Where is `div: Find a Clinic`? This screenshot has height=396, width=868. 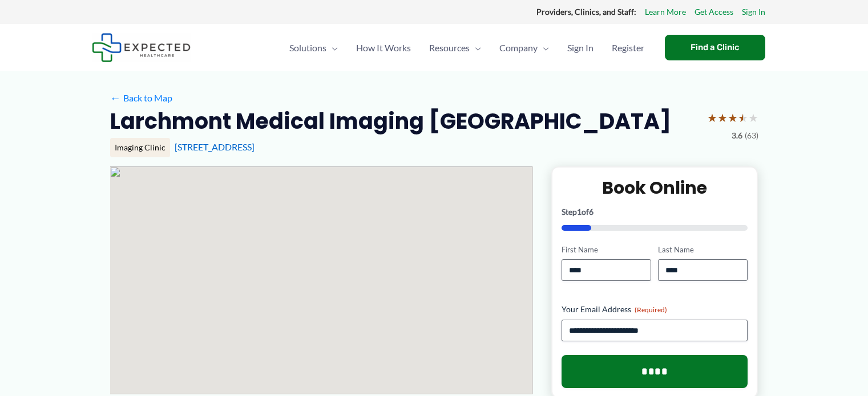
div: Find a Clinic is located at coordinates (715, 48).